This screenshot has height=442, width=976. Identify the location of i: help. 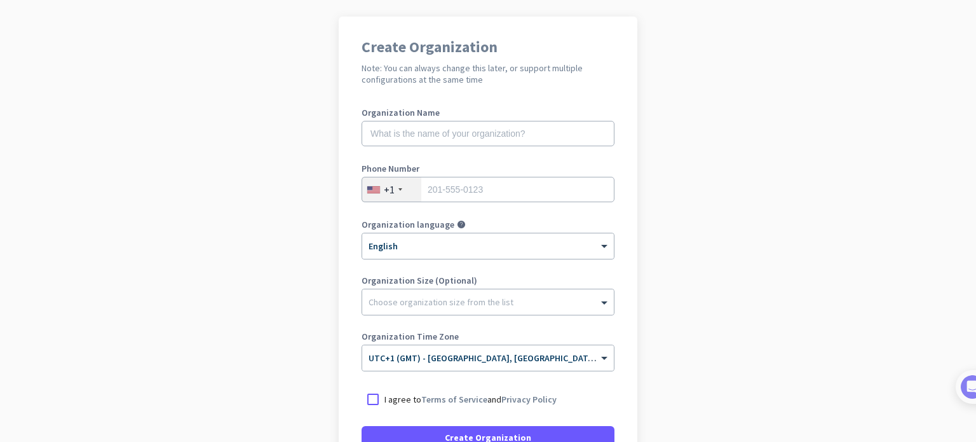
(461, 224).